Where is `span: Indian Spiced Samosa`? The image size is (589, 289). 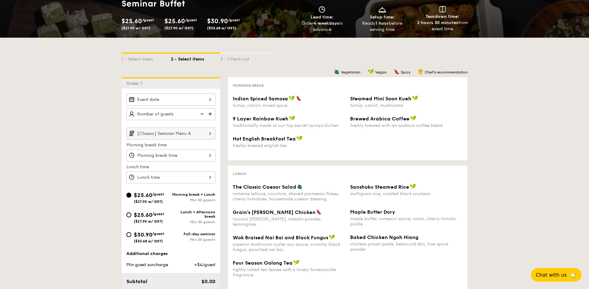
span: Indian Spiced Samosa is located at coordinates (260, 99).